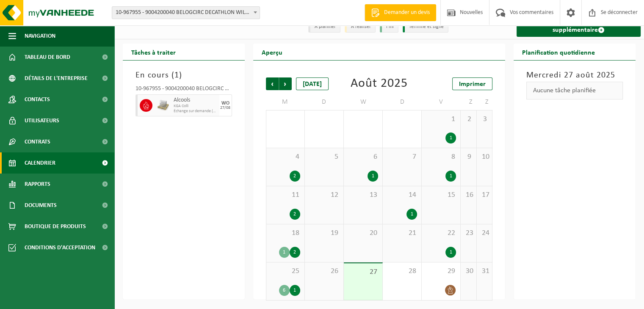 The image size is (644, 309). What do you see at coordinates (373, 233) in the screenshot?
I see `font: 20` at bounding box center [373, 233].